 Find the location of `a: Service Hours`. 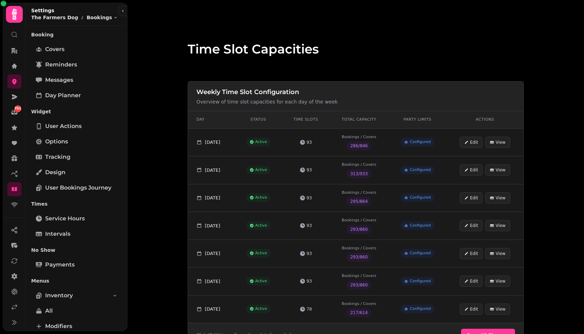

a: Service Hours is located at coordinates (76, 219).